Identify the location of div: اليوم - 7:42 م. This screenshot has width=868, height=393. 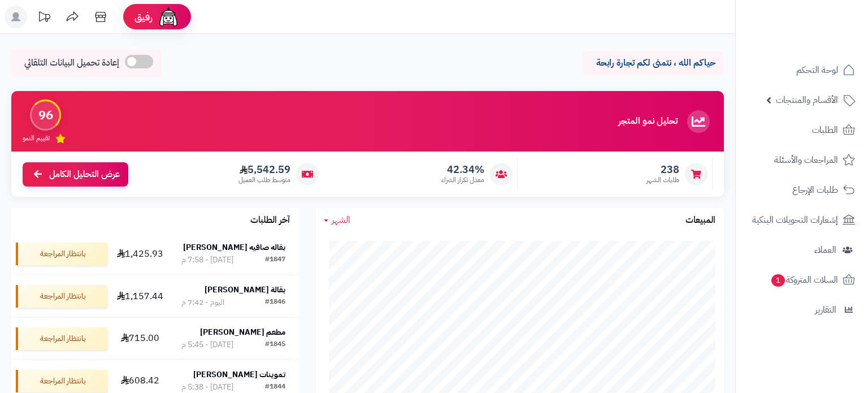
(203, 303).